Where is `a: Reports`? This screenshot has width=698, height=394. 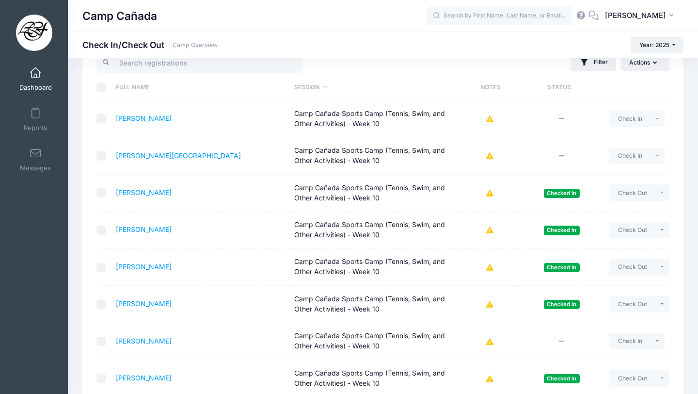 a: Reports is located at coordinates (35, 119).